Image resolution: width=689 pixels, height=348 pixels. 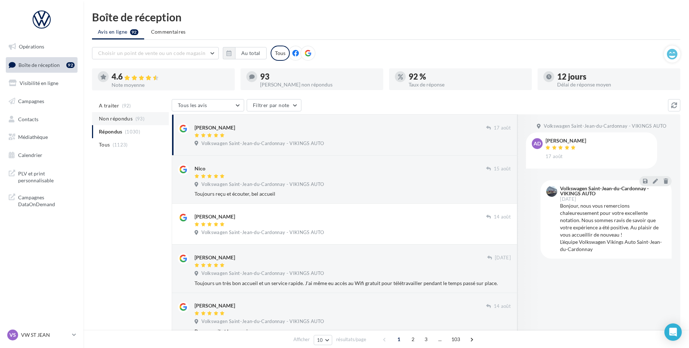 What do you see at coordinates (192, 105) in the screenshot?
I see `span: Tous les avis` at bounding box center [192, 105].